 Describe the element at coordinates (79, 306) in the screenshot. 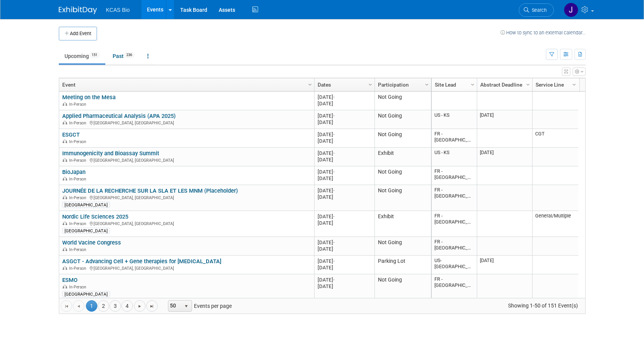

I see `span: Go to the previous page` at that location.